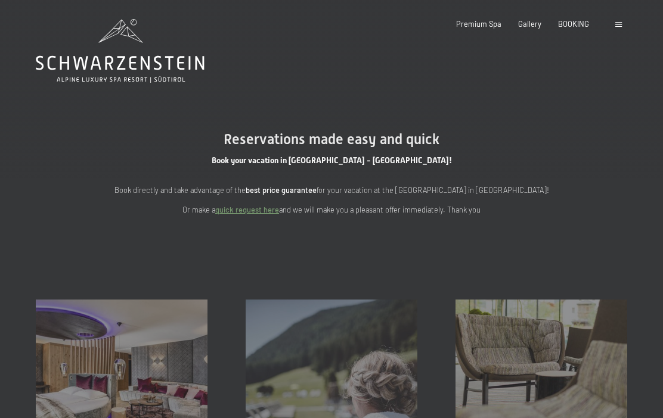 This screenshot has width=663, height=418. Describe the element at coordinates (331, 139) in the screenshot. I see `span: Reservations made easy and quick` at that location.